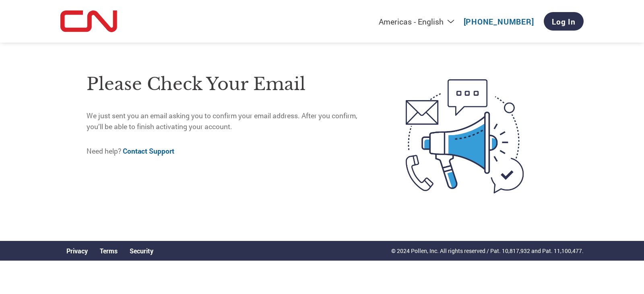  What do you see at coordinates (464, 136) in the screenshot?
I see `img: open-email` at bounding box center [464, 136].